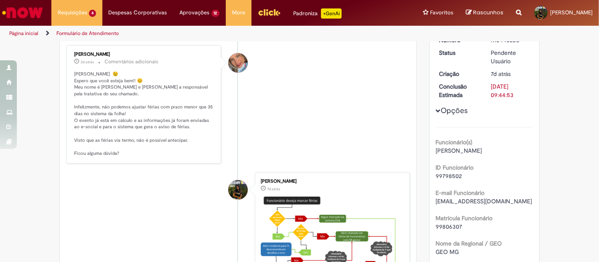 This screenshot has width=599, height=262. Describe the element at coordinates (510, 57) in the screenshot. I see `div: Pendente Usuário` at that location.